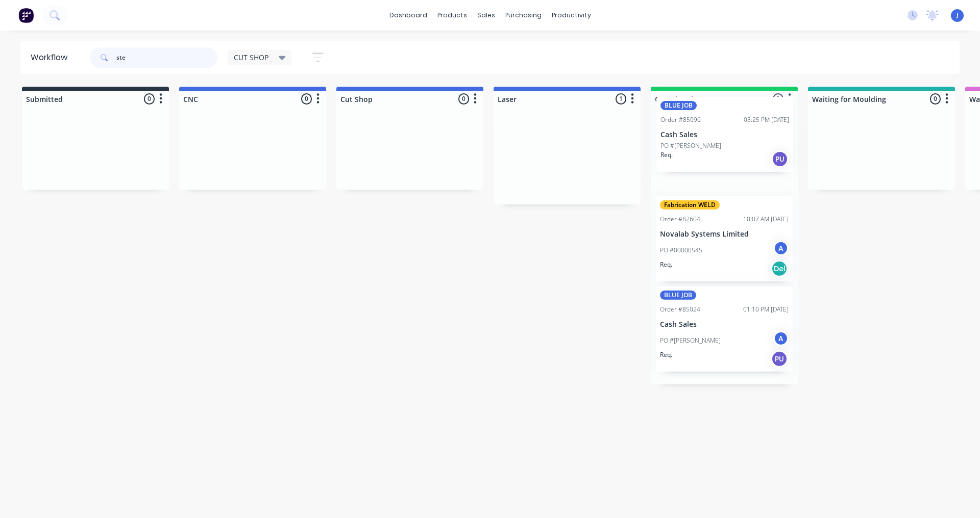  I want to click on div: productivity, so click(571, 15).